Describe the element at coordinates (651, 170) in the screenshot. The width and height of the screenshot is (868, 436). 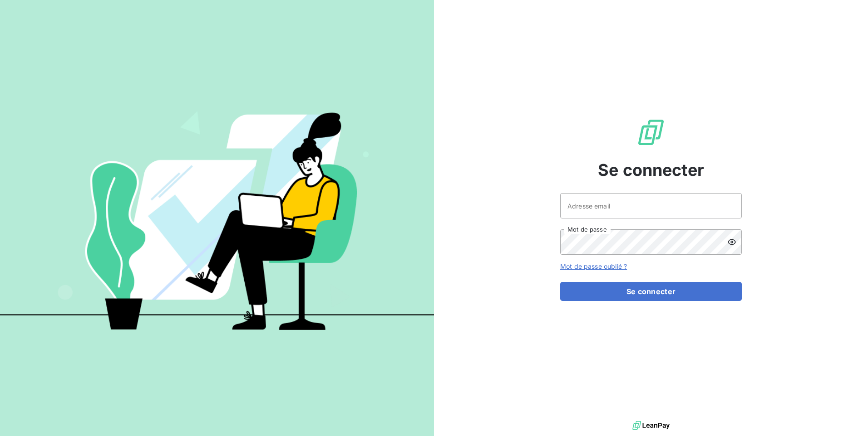
I see `span: Se connecter` at that location.